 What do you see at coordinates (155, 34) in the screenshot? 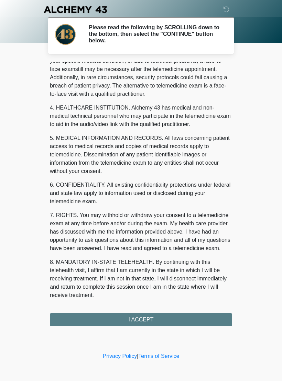
I see `h2: Please read the following by SCROLLING down to the bottom, then select the "CONTINUE" button below.` at bounding box center [155, 34].